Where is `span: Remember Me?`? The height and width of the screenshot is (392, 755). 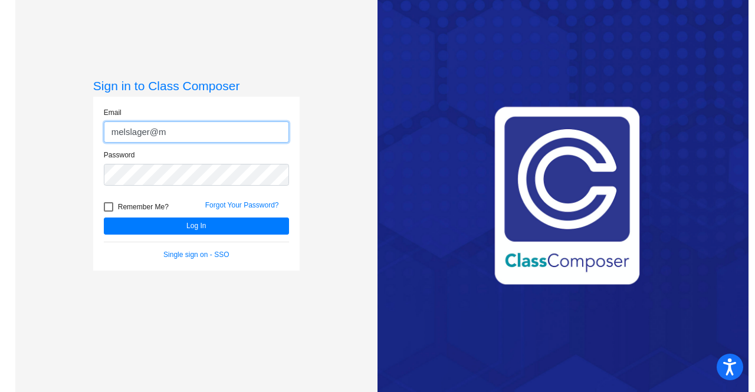 span: Remember Me? is located at coordinates (143, 207).